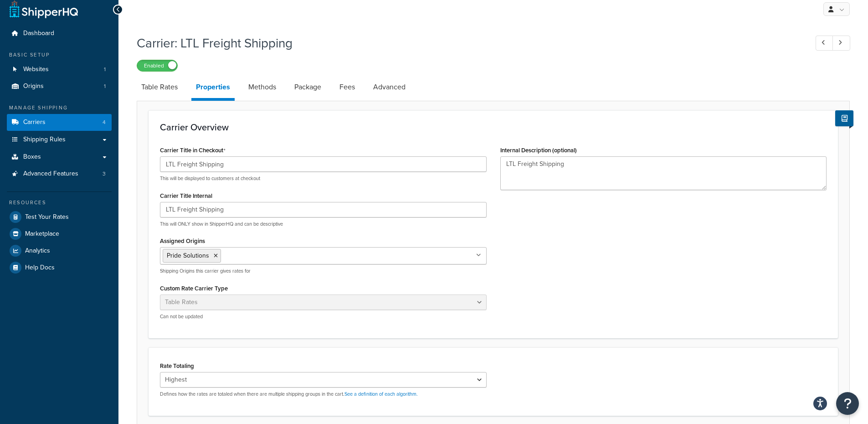 This screenshot has height=424, width=868. Describe the element at coordinates (663, 173) in the screenshot. I see `textarea: LTL Freight Shipping` at that location.